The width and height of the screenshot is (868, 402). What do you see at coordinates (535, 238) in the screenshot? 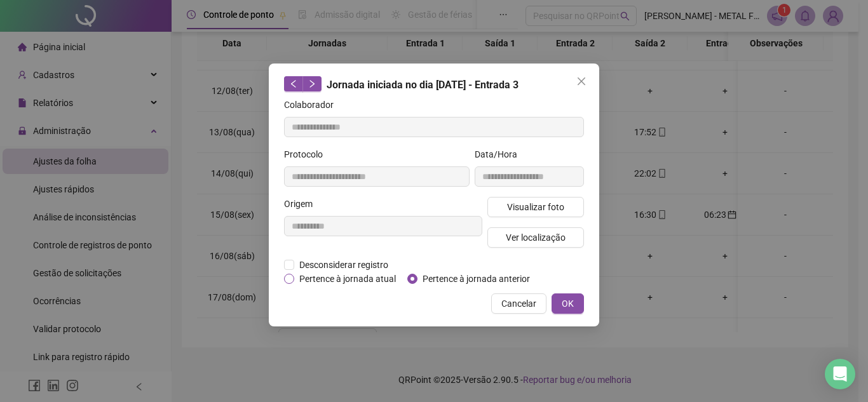
I see `button: Ver localização` at bounding box center [535, 238].